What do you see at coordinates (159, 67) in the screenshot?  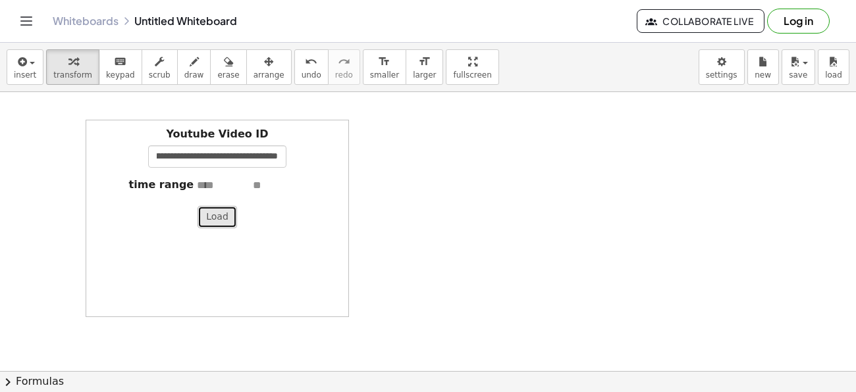 I see `button: scrub` at bounding box center [159, 67].